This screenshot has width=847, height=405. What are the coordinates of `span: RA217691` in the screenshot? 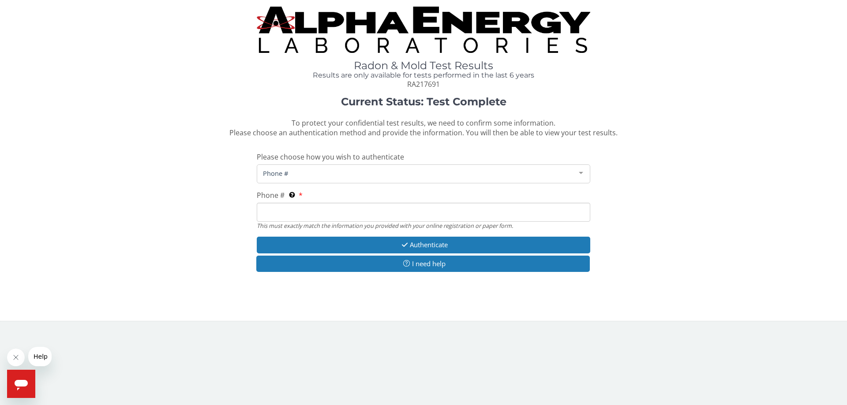 It's located at (423, 84).